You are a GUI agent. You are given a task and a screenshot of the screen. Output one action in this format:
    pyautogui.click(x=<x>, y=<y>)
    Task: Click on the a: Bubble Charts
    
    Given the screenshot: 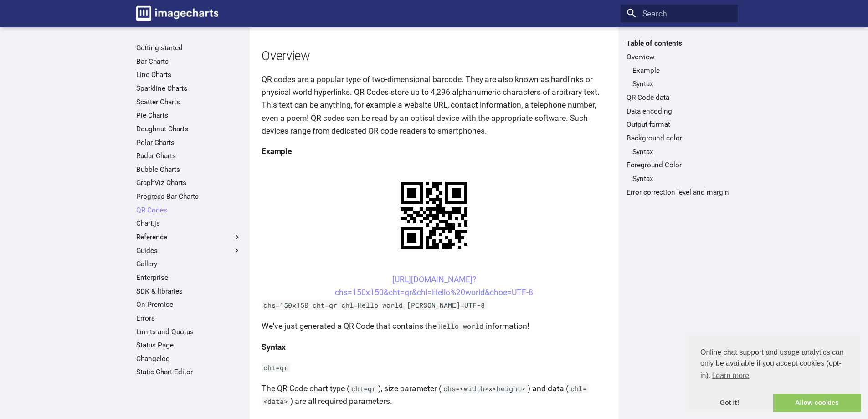 What is the action you would take?
    pyautogui.click(x=189, y=169)
    